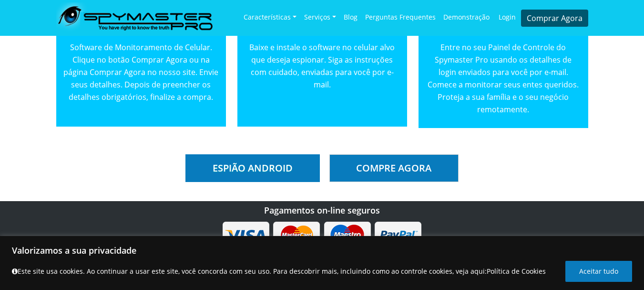  Describe the element at coordinates (504, 78) in the screenshot. I see `p: Entre no seu Painel de Controle do Spymaster Pro usando os detalhes de login enviados para você p...` at that location.